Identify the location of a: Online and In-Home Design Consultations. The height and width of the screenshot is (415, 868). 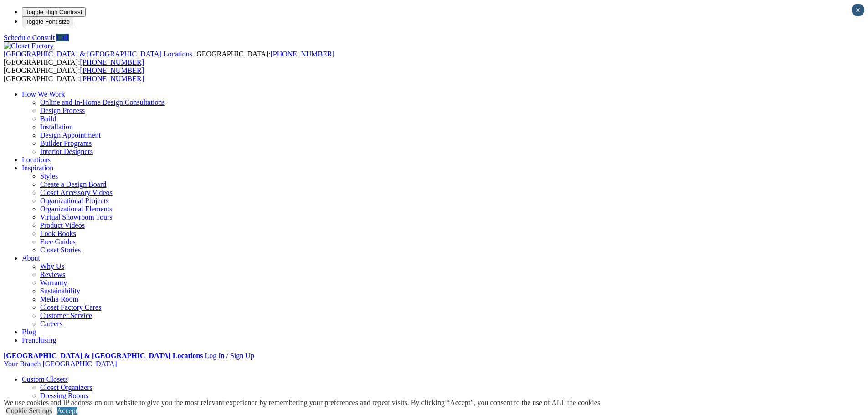
(102, 102).